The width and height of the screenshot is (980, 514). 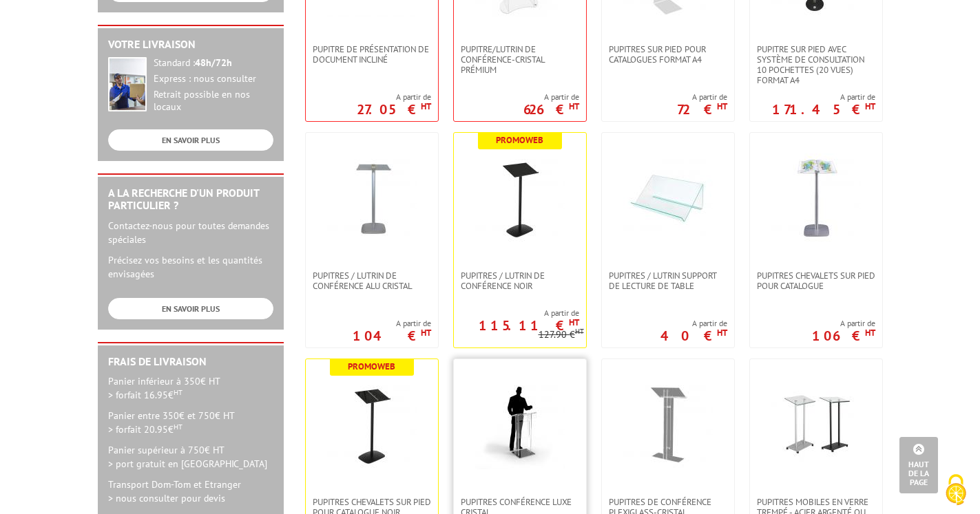 What do you see at coordinates (520, 59) in the screenshot?
I see `a: Pupitre/Lutrin de conférence-Cristal Prémium` at bounding box center [520, 59].